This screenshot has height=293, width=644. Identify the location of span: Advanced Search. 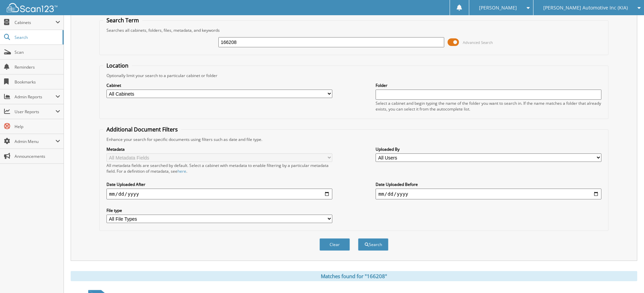
(478, 42).